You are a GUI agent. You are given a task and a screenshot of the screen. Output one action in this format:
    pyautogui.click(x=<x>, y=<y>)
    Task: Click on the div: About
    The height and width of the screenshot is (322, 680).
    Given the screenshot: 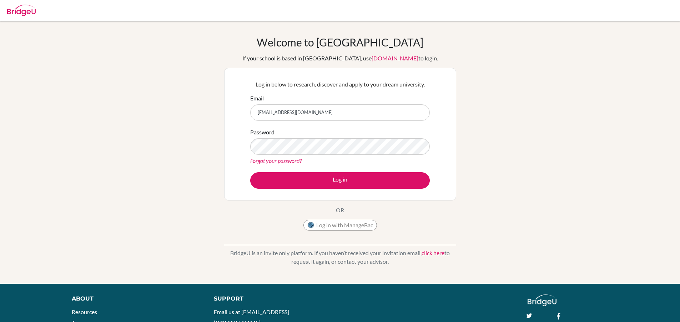 What is the action you would take?
    pyautogui.click(x=135, y=298)
    